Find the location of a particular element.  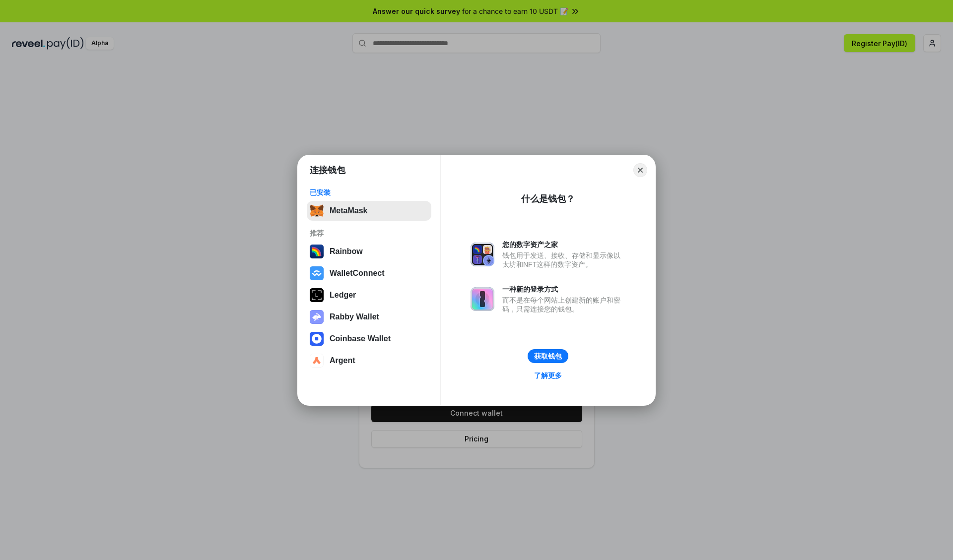

img: svg+xml,%3Csvg%20fill%3D%22none%22%20height%3D%2233%22%20viewBox%3D%220%200%2035%2033%22%20width%... is located at coordinates (317, 211).